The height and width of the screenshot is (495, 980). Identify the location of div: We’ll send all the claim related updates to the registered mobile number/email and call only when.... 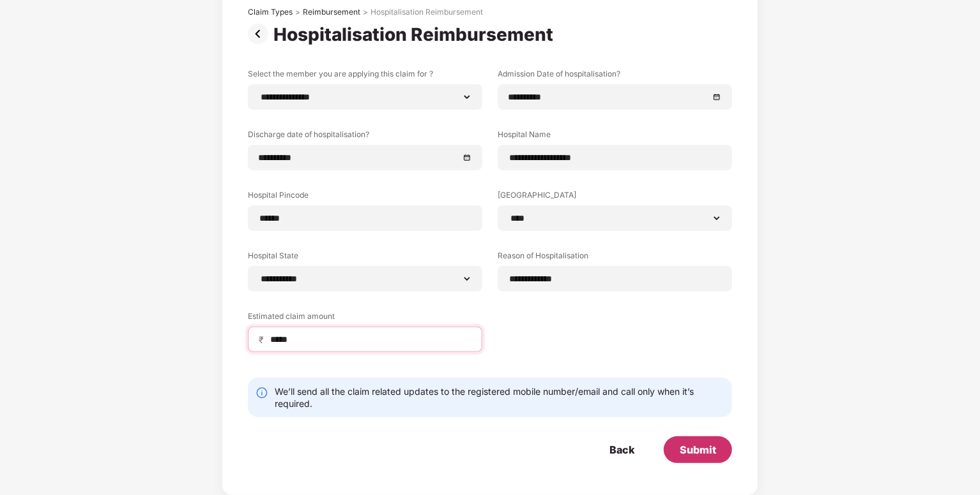
(500, 398).